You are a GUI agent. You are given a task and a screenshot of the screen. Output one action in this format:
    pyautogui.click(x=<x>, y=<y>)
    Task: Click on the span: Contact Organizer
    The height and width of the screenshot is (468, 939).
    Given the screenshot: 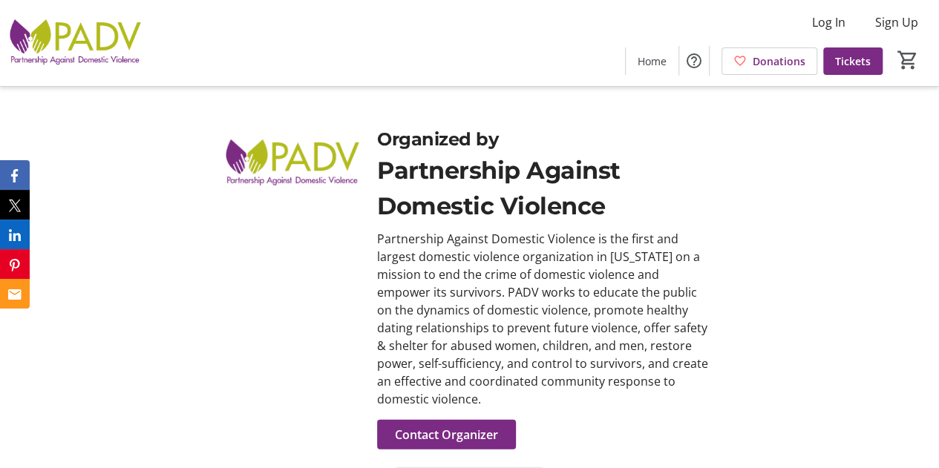 What is the action you would take?
    pyautogui.click(x=446, y=435)
    